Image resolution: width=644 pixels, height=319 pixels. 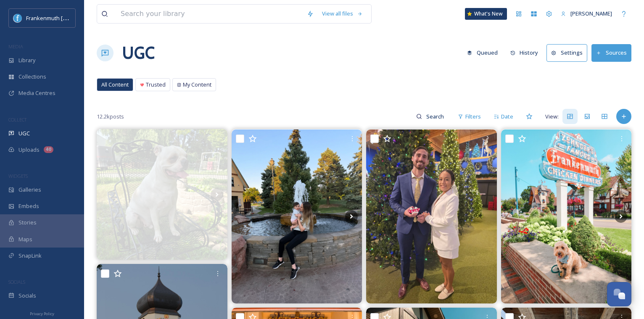 What do you see at coordinates (138, 53) in the screenshot?
I see `a: UGC` at bounding box center [138, 53].